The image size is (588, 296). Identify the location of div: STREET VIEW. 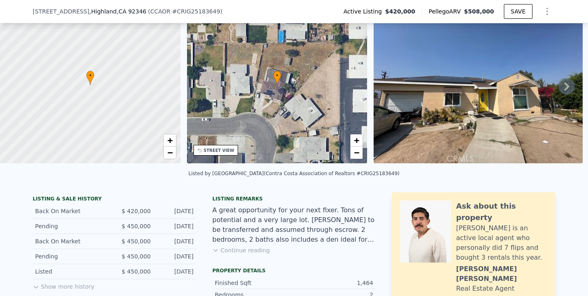
(219, 150).